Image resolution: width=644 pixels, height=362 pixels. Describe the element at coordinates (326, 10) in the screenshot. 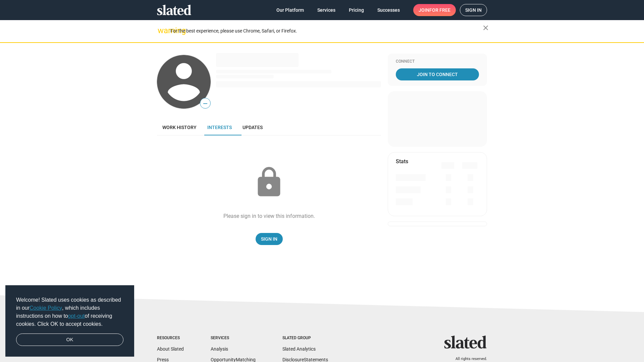

I see `span: Services` at that location.